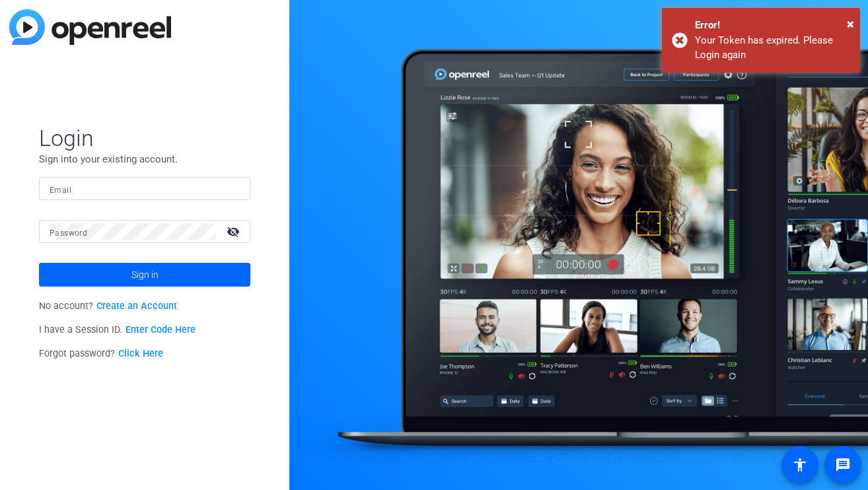  What do you see at coordinates (843, 465) in the screenshot?
I see `mat-icon: message` at bounding box center [843, 465].